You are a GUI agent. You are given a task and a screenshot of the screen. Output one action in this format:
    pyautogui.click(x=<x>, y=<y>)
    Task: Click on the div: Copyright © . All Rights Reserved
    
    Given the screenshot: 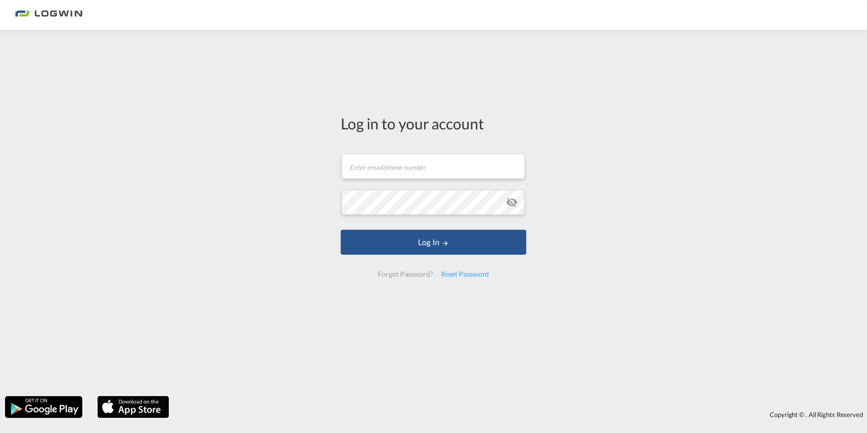 What is the action you would take?
    pyautogui.click(x=521, y=414)
    